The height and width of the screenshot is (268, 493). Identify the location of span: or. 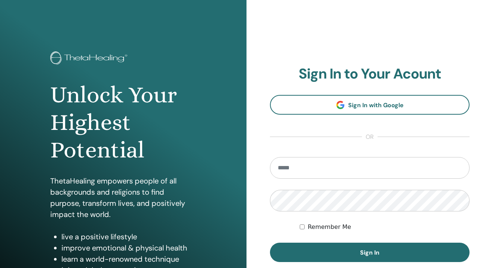
(370, 137).